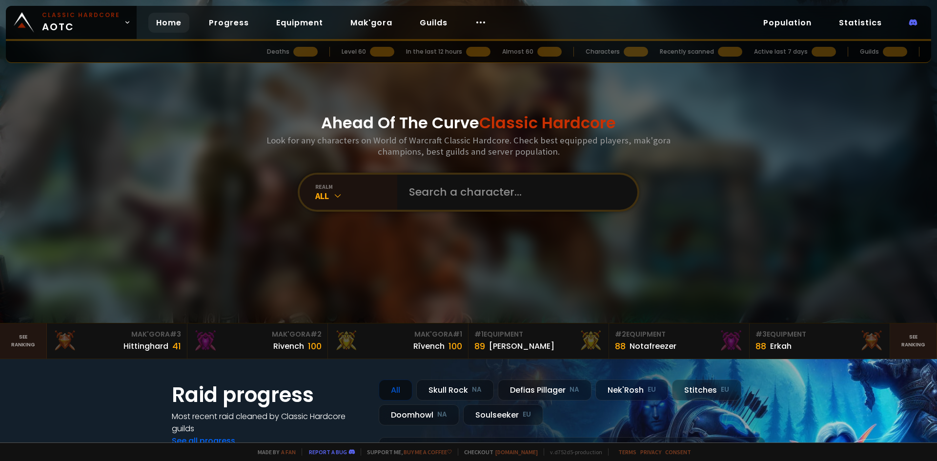 The image size is (937, 461). Describe the element at coordinates (71, 22) in the screenshot. I see `a: Classic HardcoreAOTC` at that location.